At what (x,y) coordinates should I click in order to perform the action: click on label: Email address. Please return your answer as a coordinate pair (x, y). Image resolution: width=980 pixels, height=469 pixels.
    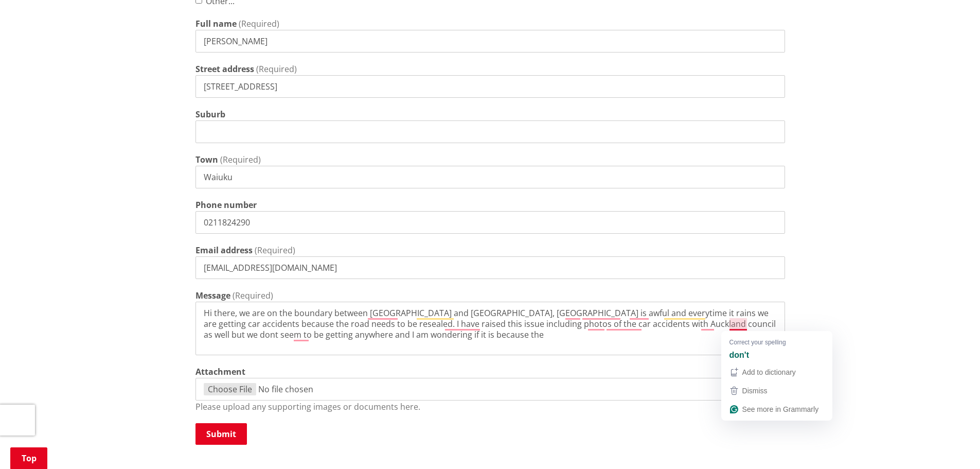
    Looking at the image, I should click on (224, 250).